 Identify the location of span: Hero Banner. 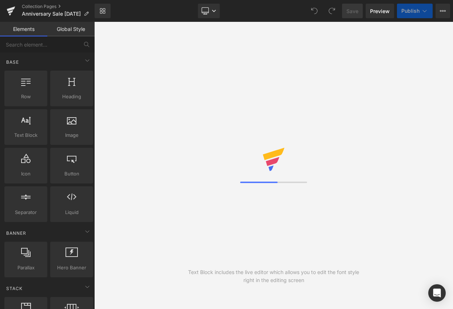
(72, 268).